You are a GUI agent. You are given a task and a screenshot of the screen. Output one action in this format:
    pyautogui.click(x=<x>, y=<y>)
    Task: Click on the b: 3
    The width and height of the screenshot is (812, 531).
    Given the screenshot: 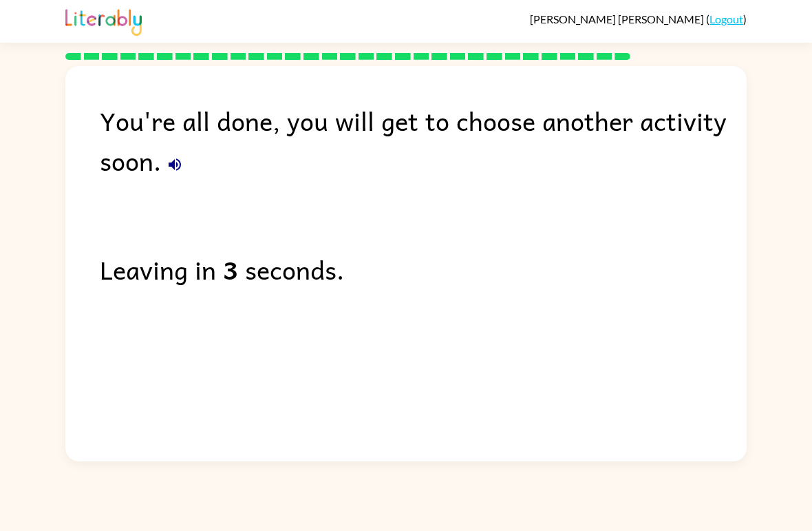 What is the action you would take?
    pyautogui.click(x=231, y=269)
    